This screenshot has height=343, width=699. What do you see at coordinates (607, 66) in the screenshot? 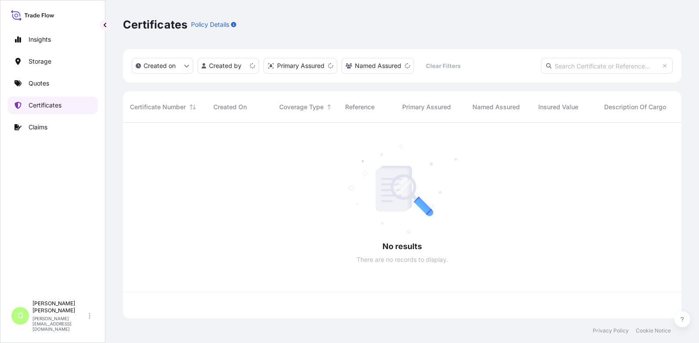
I see `input: Search Certificate or Reference...` at bounding box center [607, 66].